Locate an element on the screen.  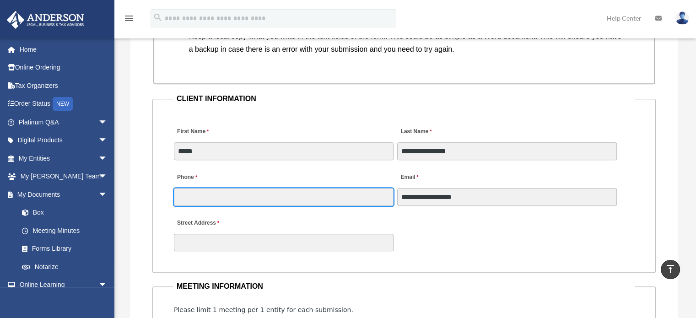
i: search is located at coordinates (158, 17).